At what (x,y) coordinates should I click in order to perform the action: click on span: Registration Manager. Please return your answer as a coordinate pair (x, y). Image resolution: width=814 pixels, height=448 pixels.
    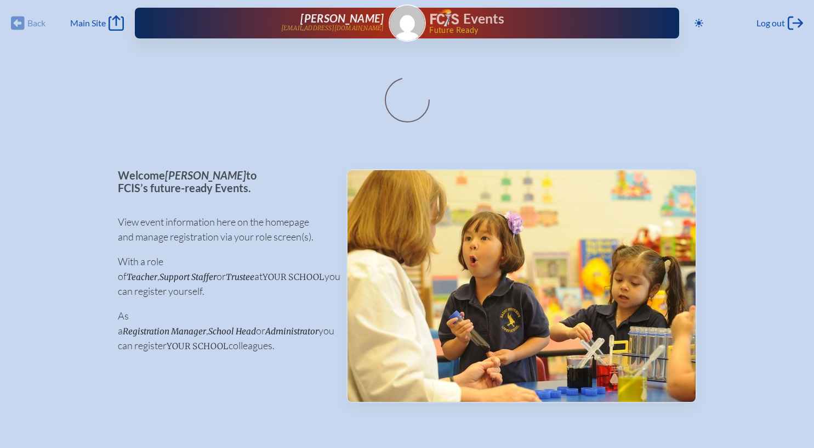
    Looking at the image, I should click on (165, 331).